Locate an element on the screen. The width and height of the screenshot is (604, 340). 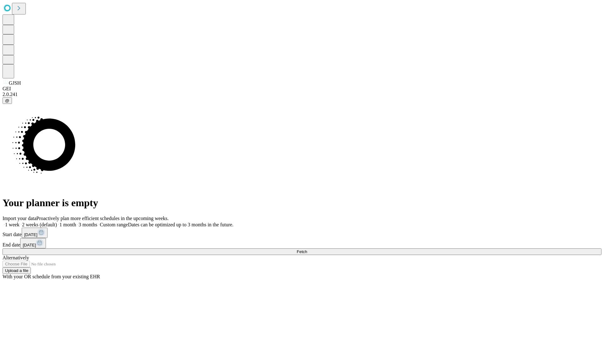
span: Fetch is located at coordinates (302, 251).